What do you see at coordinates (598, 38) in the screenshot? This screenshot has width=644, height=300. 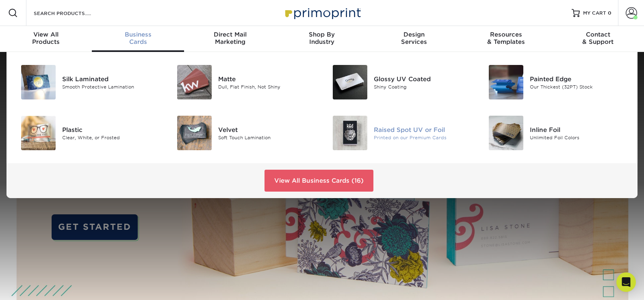 I see `div: & Support` at bounding box center [598, 38].